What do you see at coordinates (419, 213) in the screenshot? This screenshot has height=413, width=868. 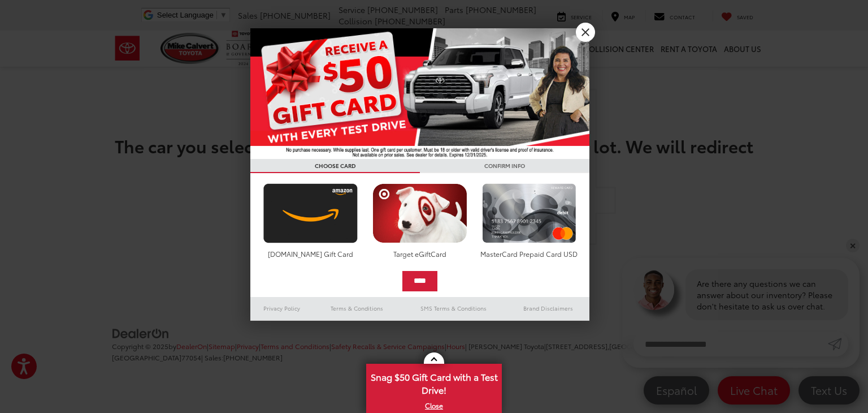 I see `img: targetcard.png` at bounding box center [419, 213].